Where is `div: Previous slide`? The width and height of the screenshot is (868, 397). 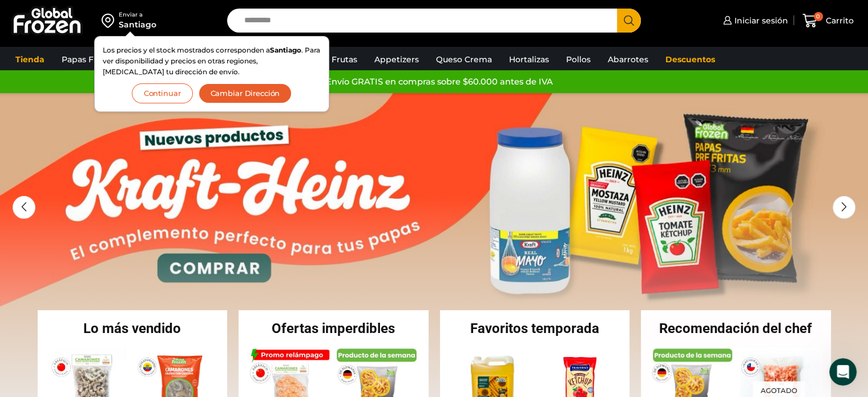 div: Previous slide is located at coordinates (24, 207).